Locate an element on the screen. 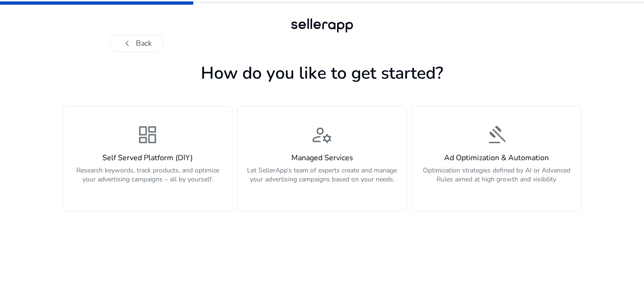 The image size is (644, 302). button: chevron_leftBack is located at coordinates (137, 43).